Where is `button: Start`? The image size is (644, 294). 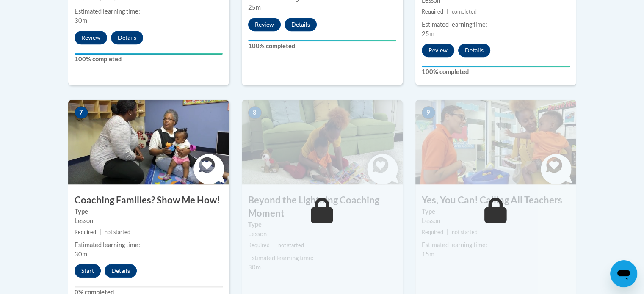 button: Start is located at coordinates (88, 271).